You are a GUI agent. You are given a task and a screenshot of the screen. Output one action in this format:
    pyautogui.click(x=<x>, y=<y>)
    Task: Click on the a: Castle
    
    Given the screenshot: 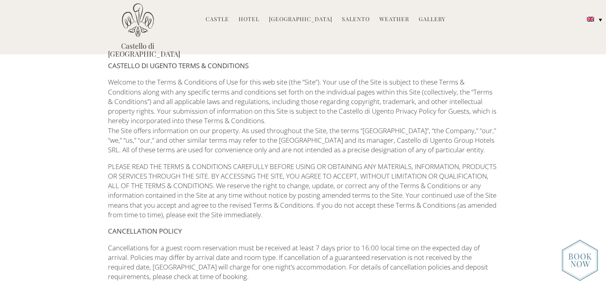 What is the action you would take?
    pyautogui.click(x=217, y=20)
    